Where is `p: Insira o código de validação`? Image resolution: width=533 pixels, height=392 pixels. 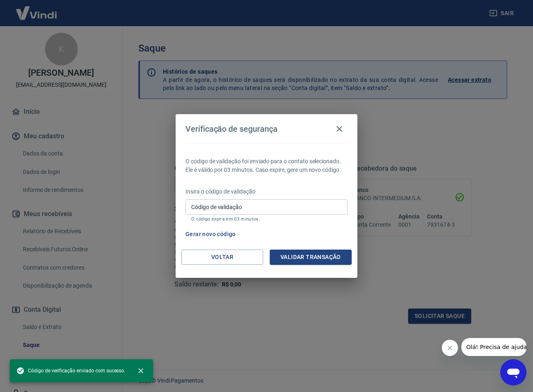 p: Insira o código de validação is located at coordinates (266, 192).